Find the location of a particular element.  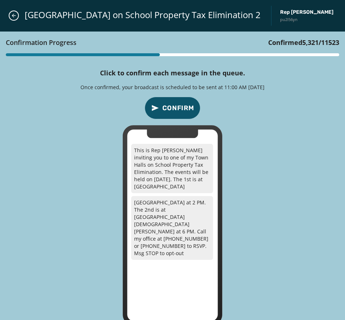

span: Confirm is located at coordinates (178, 108).